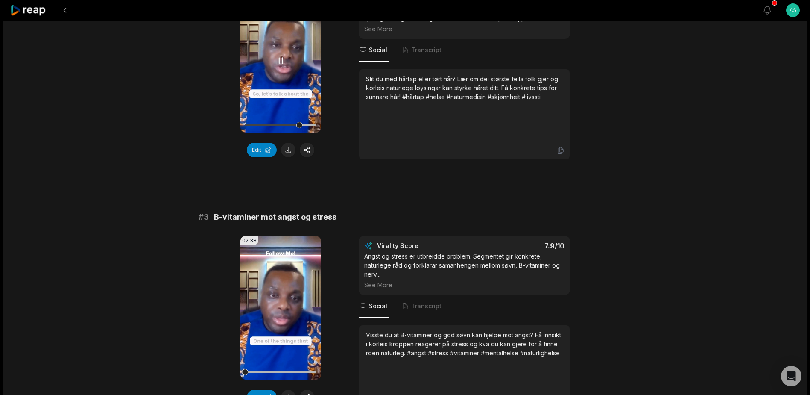 The height and width of the screenshot is (395, 810). What do you see at coordinates (281, 307) in the screenshot?
I see `video: Your browser does not support mp4 format.` at bounding box center [281, 307].